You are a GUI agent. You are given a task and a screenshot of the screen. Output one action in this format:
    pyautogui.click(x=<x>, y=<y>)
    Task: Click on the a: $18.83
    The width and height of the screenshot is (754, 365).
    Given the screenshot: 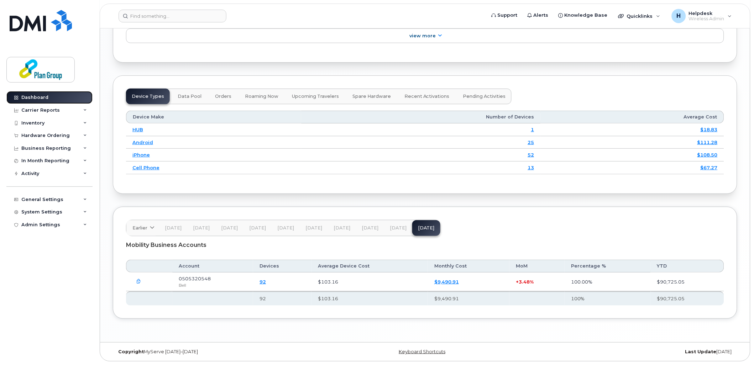 What is the action you would take?
    pyautogui.click(x=709, y=130)
    